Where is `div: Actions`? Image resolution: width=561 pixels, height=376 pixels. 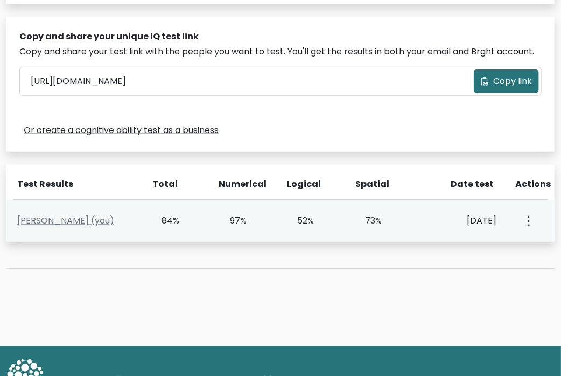
div: Actions is located at coordinates (531, 184).